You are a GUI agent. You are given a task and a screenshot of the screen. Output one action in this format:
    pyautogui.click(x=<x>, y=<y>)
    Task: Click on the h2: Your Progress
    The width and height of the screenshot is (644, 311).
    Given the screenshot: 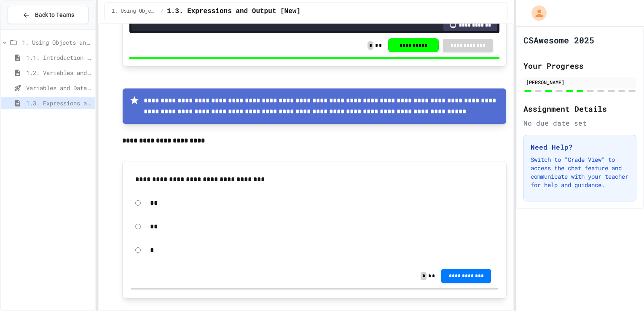 What is the action you would take?
    pyautogui.click(x=580, y=66)
    